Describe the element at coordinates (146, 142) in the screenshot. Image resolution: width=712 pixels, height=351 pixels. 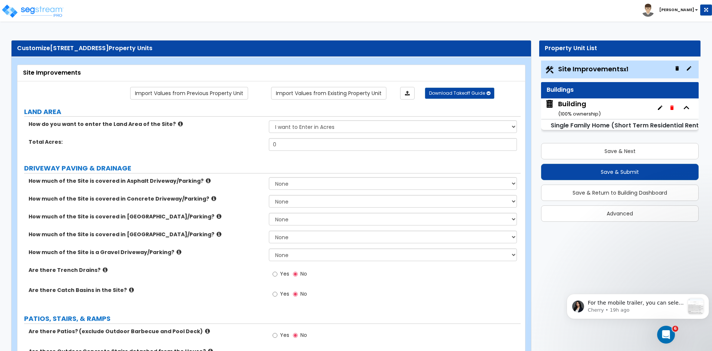
I see `label: Total Acres:` at that location.